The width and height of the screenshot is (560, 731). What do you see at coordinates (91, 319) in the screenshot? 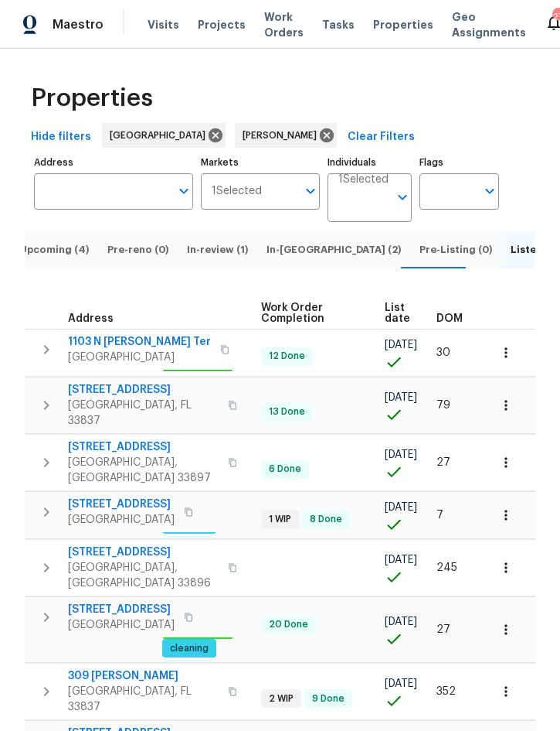
I see `span: Address` at bounding box center [91, 319].